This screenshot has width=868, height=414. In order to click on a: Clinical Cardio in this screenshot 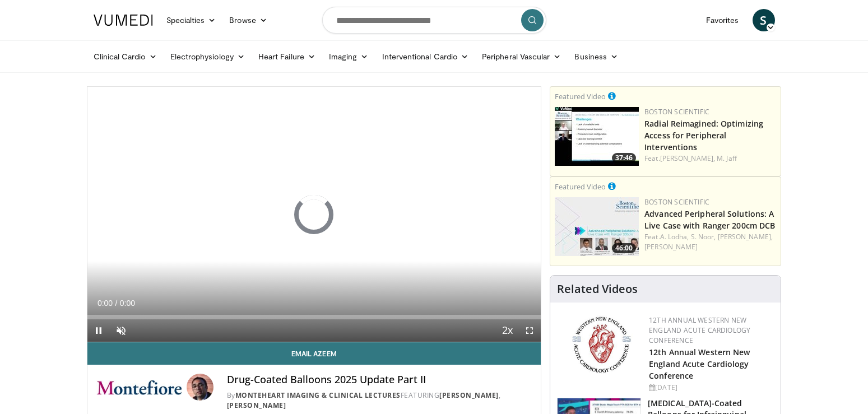, I will do `click(125, 57)`.